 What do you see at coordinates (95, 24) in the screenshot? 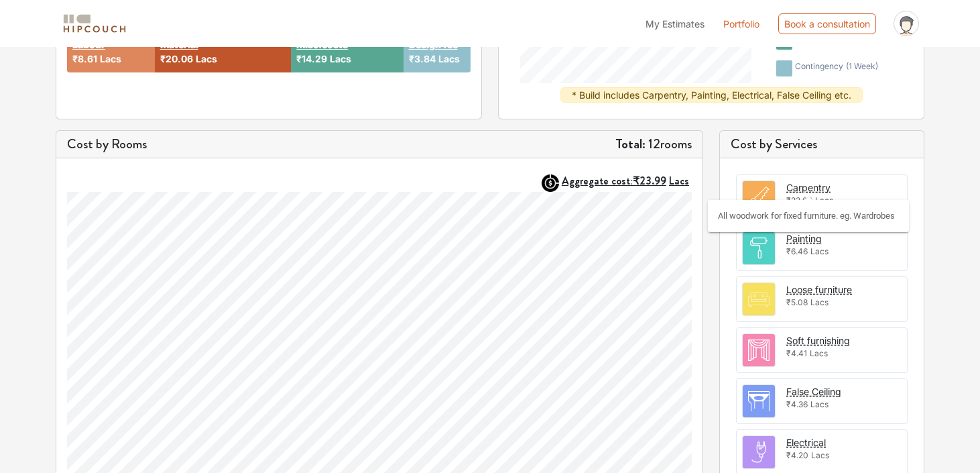
I see `span: logo-horizontal.svg` at bounding box center [95, 24].